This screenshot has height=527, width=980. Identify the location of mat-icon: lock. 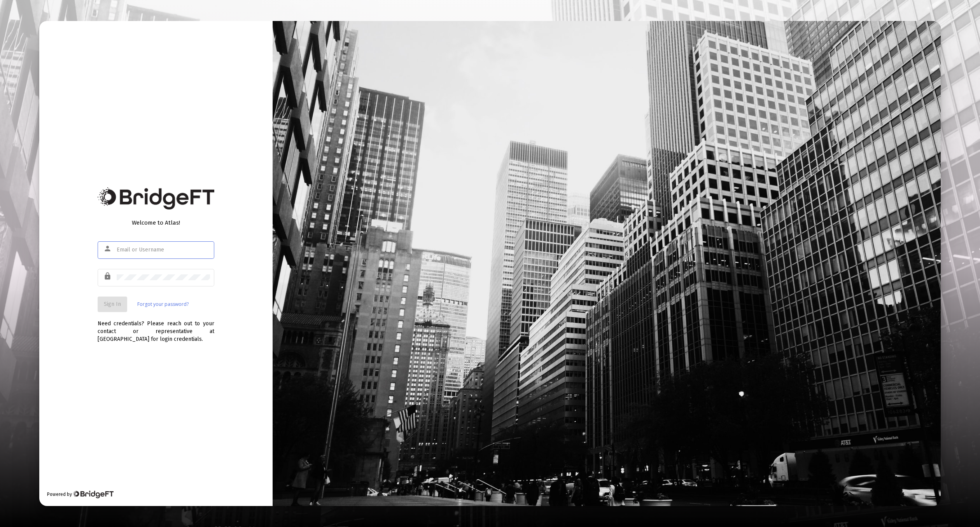
(108, 276).